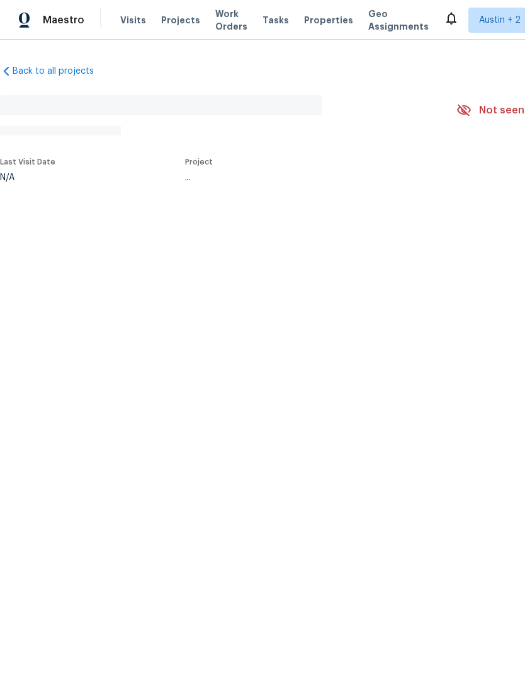  Describe the element at coordinates (399, 20) in the screenshot. I see `span: Geo Assignments` at that location.